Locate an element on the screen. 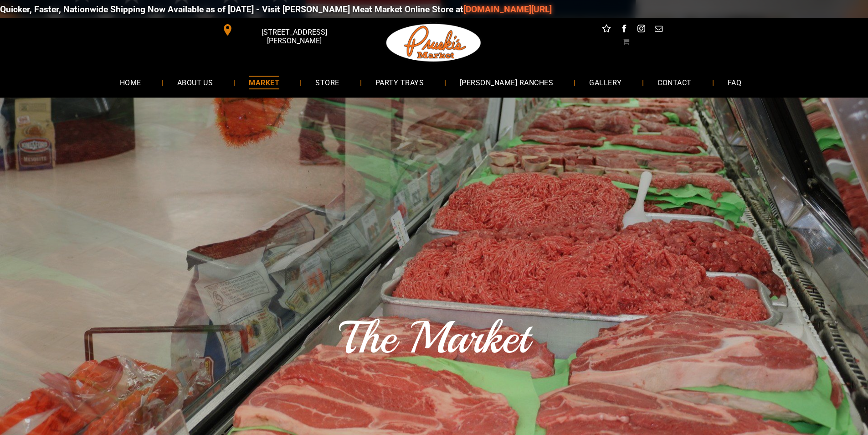 This screenshot has height=435, width=868. a: instagram is located at coordinates (641, 30).